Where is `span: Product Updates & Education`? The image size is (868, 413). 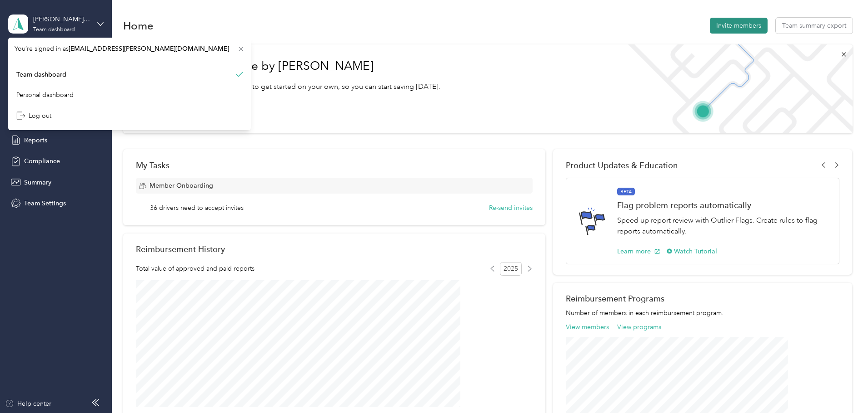
span: Product Updates & Education is located at coordinates (621, 165).